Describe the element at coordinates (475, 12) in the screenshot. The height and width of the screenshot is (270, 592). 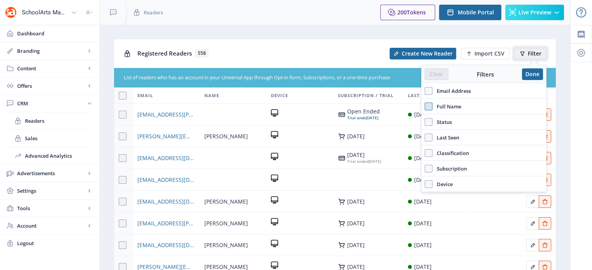
I see `span: Mobile Portal` at that location.